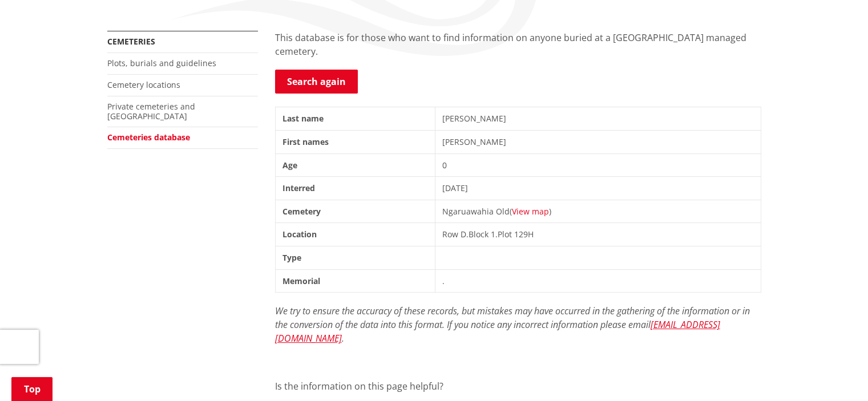  Describe the element at coordinates (504, 234) in the screenshot. I see `span: Plot` at that location.